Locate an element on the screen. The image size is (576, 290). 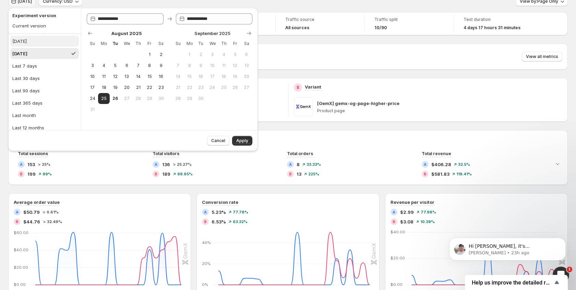
span: 98.95 % is located at coordinates (185, 174).